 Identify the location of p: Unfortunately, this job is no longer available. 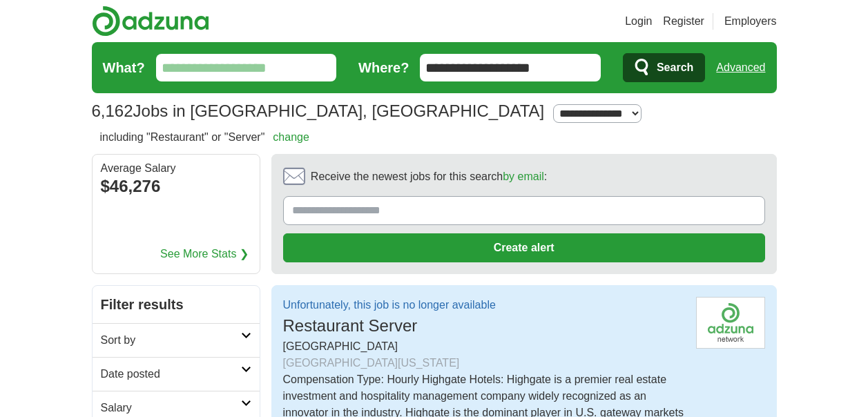
(389, 305).